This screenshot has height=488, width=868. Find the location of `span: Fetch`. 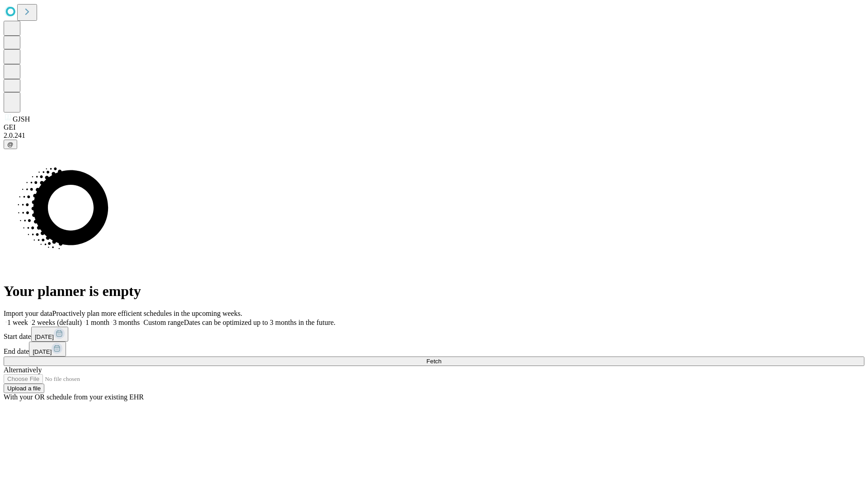

span: Fetch is located at coordinates (434, 361).